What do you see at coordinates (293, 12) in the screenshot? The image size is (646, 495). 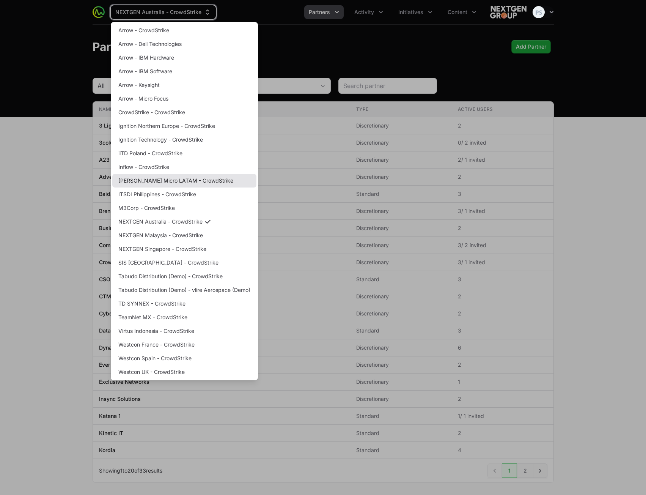 I see `div: Main navigation` at bounding box center [293, 12].